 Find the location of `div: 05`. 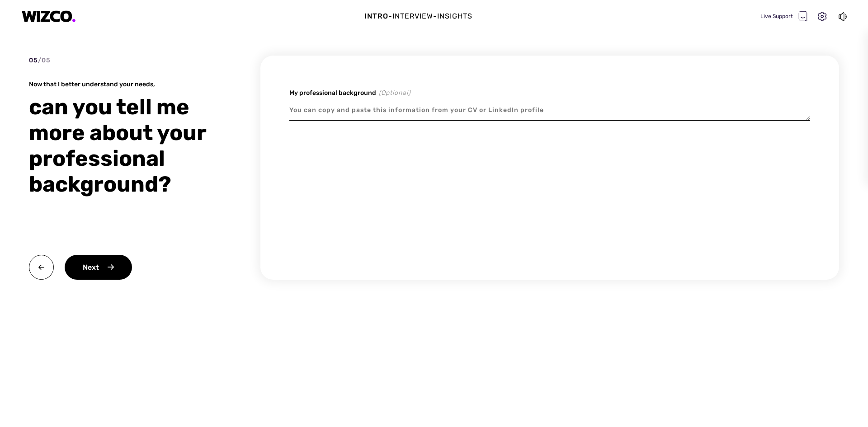

div: 05 is located at coordinates (40, 60).